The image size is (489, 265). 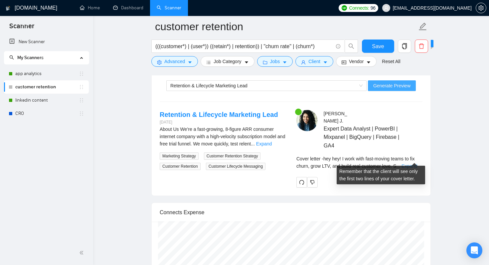 What do you see at coordinates (227, 62) in the screenshot?
I see `button: barsJob Categorycaret-down` at bounding box center [227, 62].